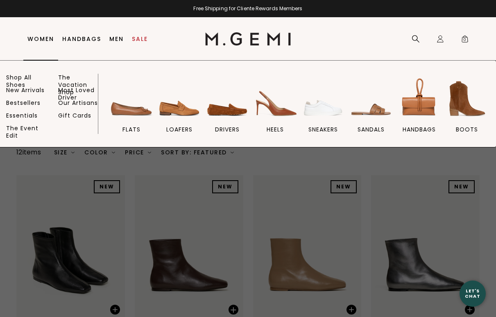 Image resolution: width=496 pixels, height=317 pixels. What do you see at coordinates (179, 111) in the screenshot?
I see `a: loafers` at bounding box center [179, 111].